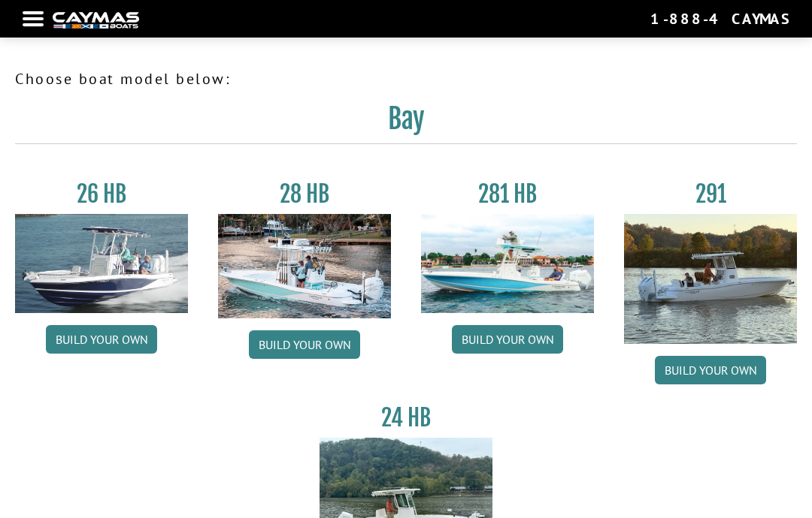  Describe the element at coordinates (304, 194) in the screenshot. I see `h3: 28 HB` at that location.